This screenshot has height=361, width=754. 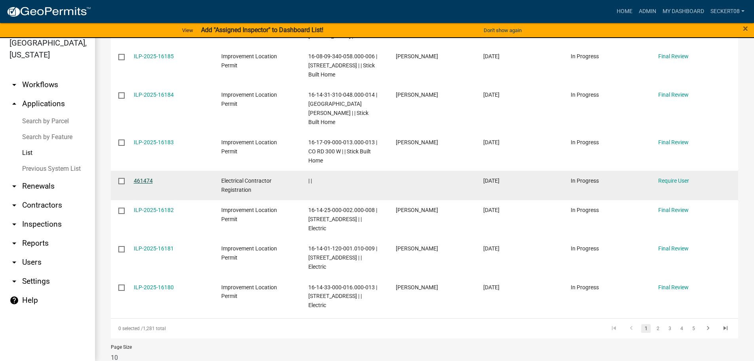 I want to click on a: ILP-2025-16185, so click(x=154, y=56).